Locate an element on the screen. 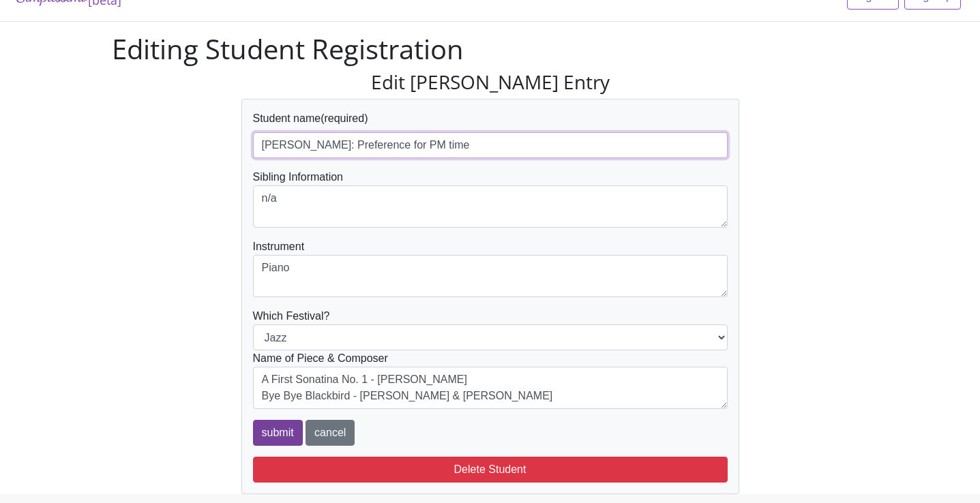  div: (required) is located at coordinates (490, 134).